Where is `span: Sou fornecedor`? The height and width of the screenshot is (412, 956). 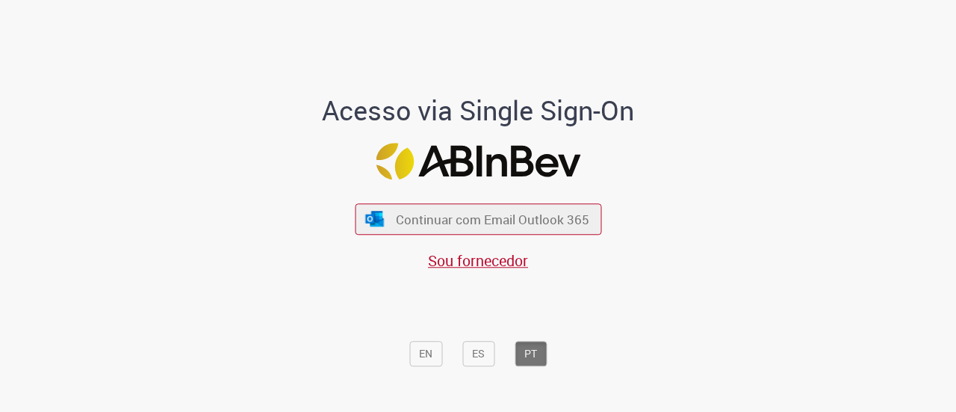
span: Sou fornecedor is located at coordinates (478, 260).